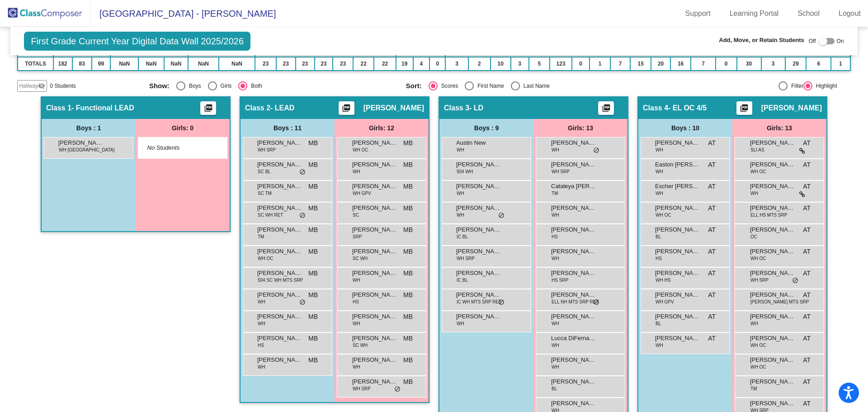  What do you see at coordinates (159, 86) in the screenshot?
I see `span: Show:` at bounding box center [159, 86].